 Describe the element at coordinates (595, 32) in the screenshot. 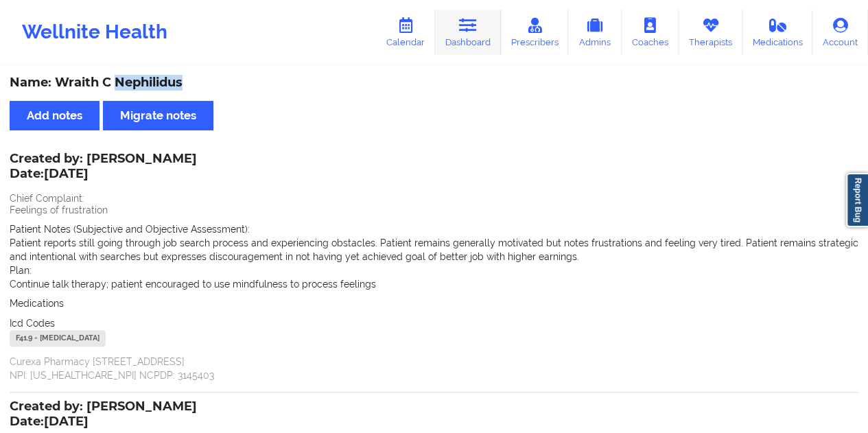

I see `a: Admins` at that location.